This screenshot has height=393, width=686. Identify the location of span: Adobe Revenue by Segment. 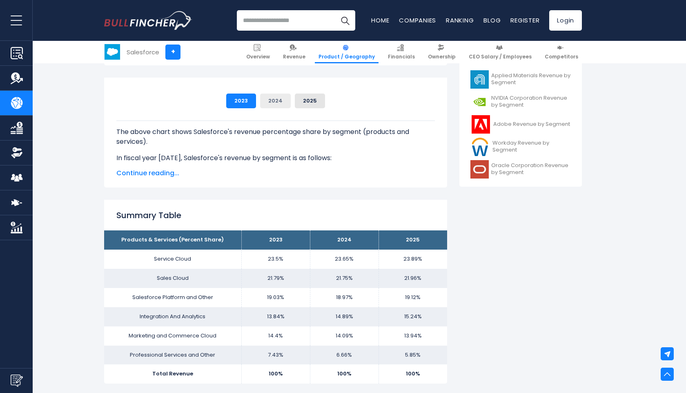
(532, 124).